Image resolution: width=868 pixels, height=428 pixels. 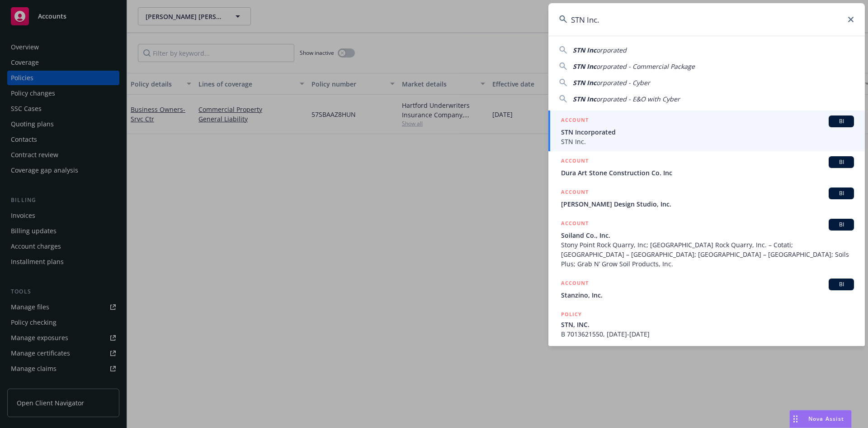 What do you see at coordinates (707, 235) in the screenshot?
I see `span: Soiland Co., Inc.` at bounding box center [707, 235].